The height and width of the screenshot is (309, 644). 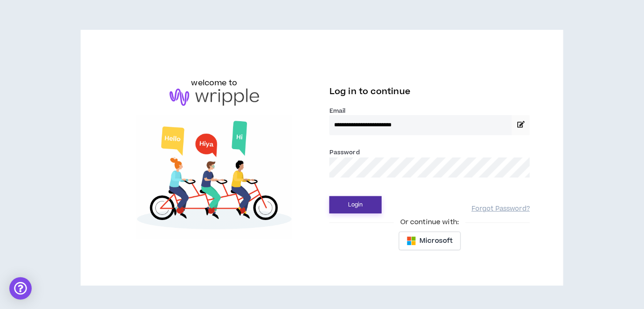 I want to click on a: Forgot Password?, so click(x=501, y=208).